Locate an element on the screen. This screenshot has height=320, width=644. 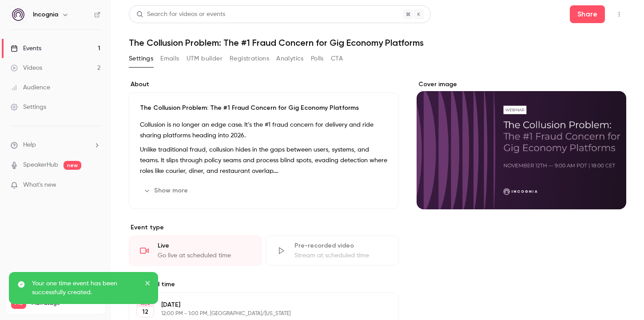
a: SpeakerHub is located at coordinates (40, 165).